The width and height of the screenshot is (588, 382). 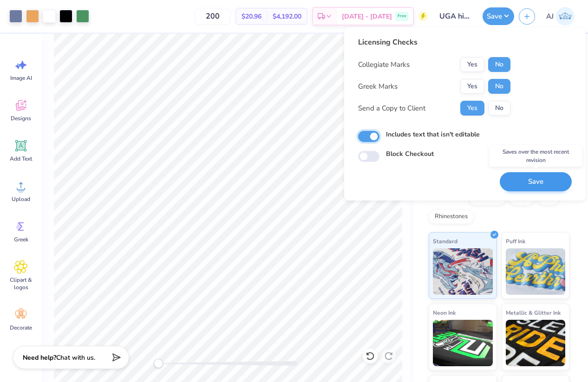 What do you see at coordinates (560, 16) in the screenshot?
I see `a: AJ` at bounding box center [560, 16].